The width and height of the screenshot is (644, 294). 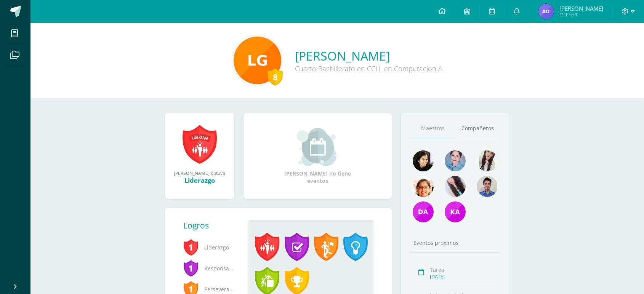 I want to click on div: 8, so click(x=275, y=77).